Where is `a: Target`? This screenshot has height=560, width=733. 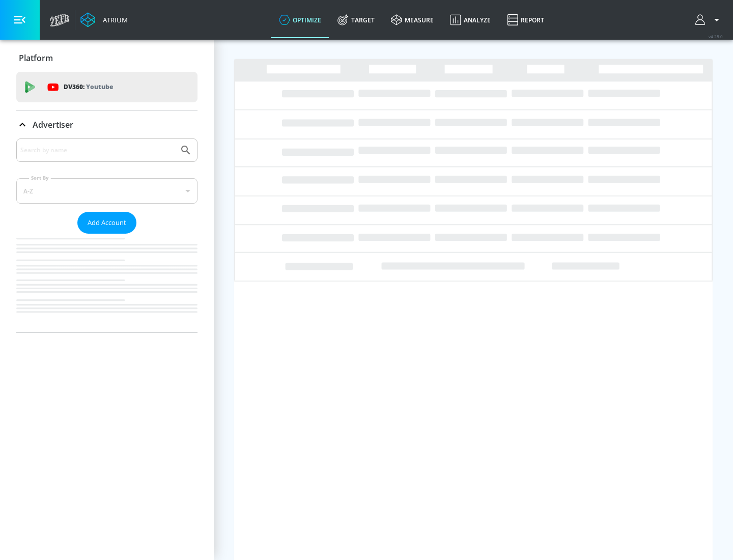
a: Target is located at coordinates (356, 20).